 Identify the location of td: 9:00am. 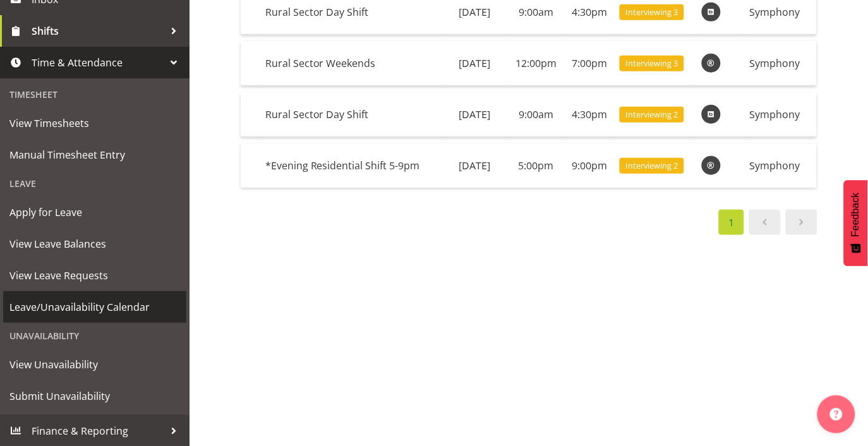
(536, 114).